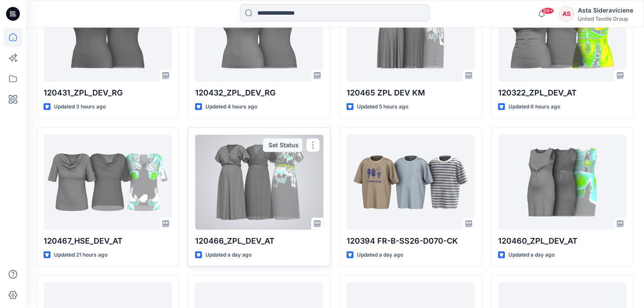 The width and height of the screenshot is (644, 308). Describe the element at coordinates (108, 93) in the screenshot. I see `p: 120431_ZPL_DEV_RG` at that location.